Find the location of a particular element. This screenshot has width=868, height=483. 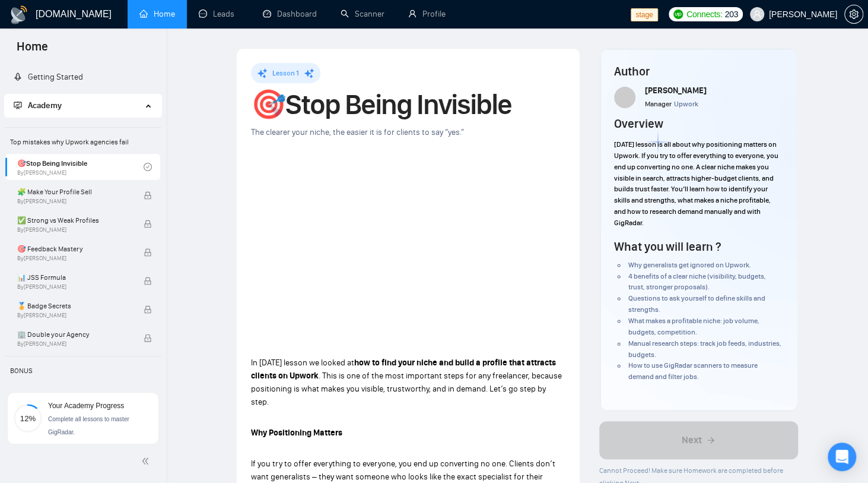

div: Open Intercom Messenger is located at coordinates (842, 457).